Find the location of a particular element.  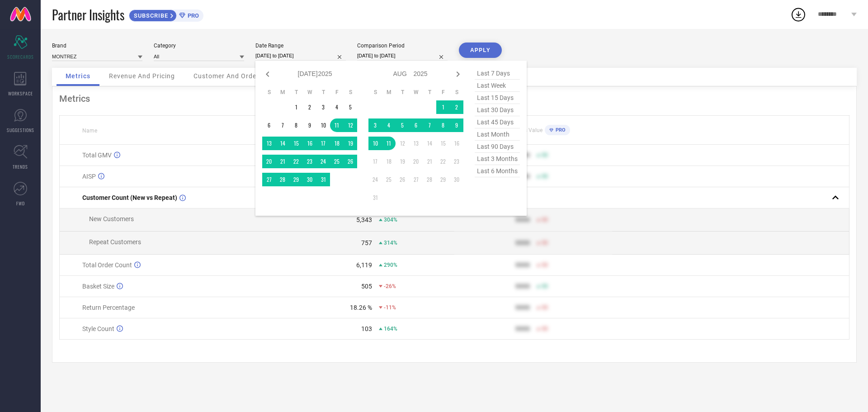

span: last 30 days is located at coordinates (497, 110).